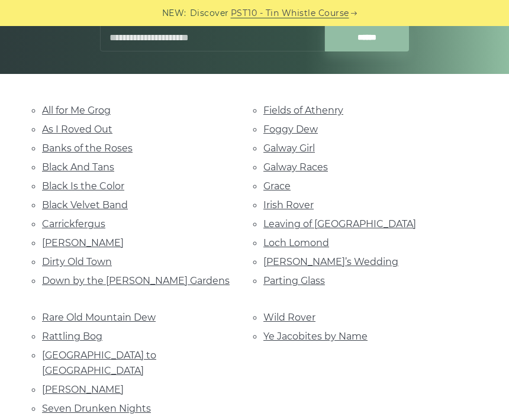 Image resolution: width=509 pixels, height=420 pixels. What do you see at coordinates (77, 129) in the screenshot?
I see `a: As I Roved Out` at bounding box center [77, 129].